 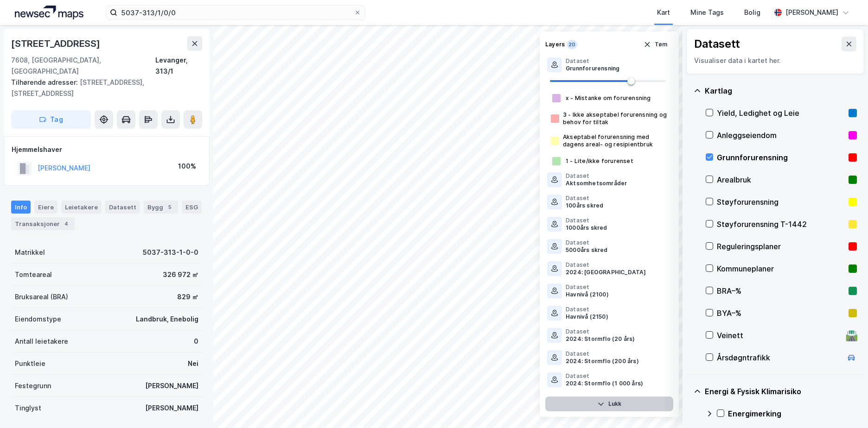 What do you see at coordinates (752, 13) in the screenshot?
I see `div: Bolig` at bounding box center [752, 13].